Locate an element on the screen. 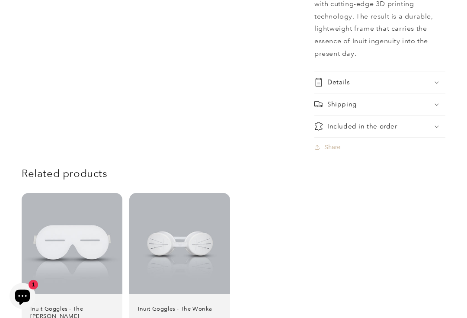  button: Share is located at coordinates (329, 147).